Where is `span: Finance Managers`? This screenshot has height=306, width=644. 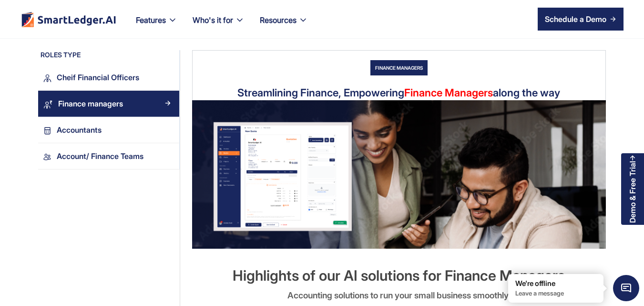 span: Finance Managers is located at coordinates (449, 92).